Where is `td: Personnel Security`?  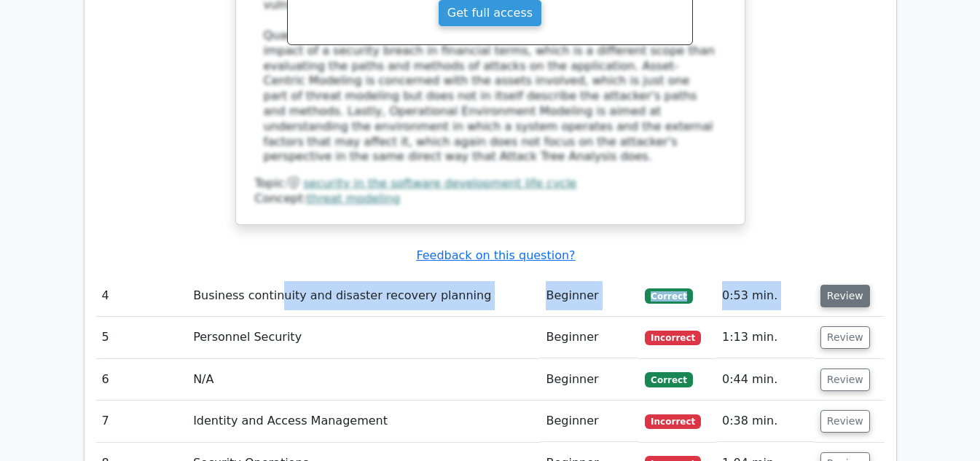
td: Personnel Security is located at coordinates (364, 338).